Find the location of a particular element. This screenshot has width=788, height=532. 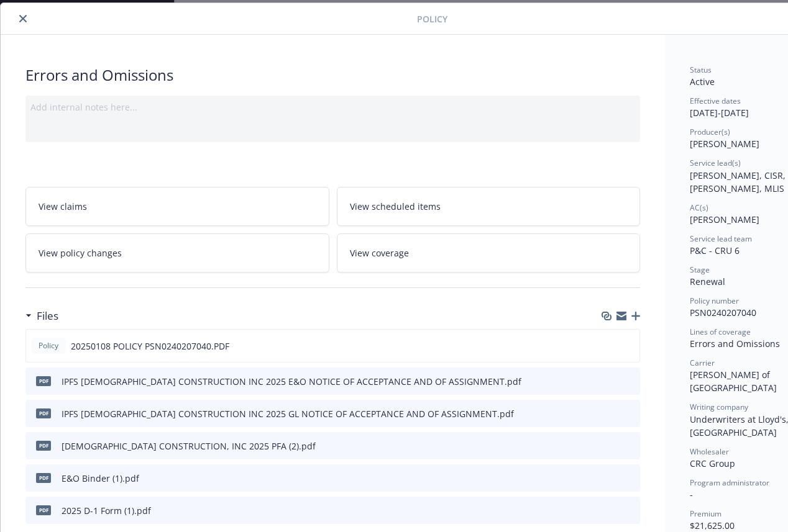

span: AC(s) is located at coordinates (699, 207).